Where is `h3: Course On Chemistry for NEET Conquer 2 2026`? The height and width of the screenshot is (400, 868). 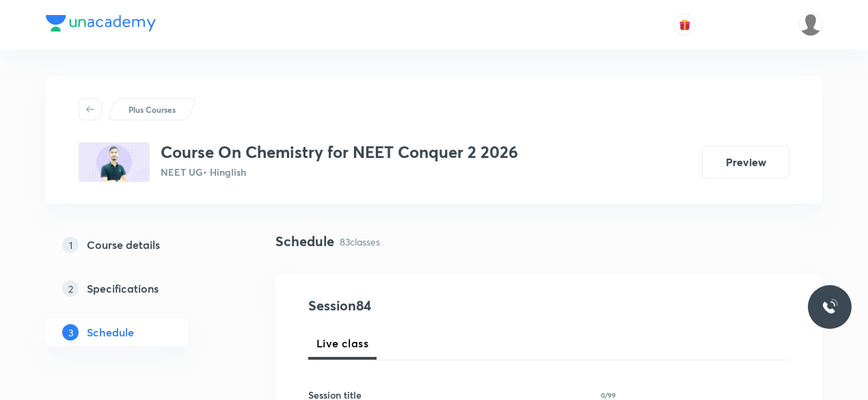
h3: Course On Chemistry for NEET Conquer 2 2026 is located at coordinates (339, 152).